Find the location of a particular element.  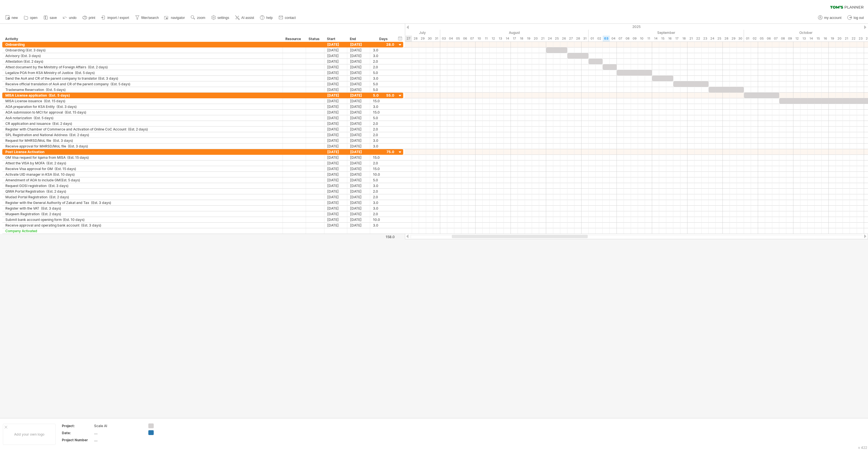

div: Tuesday, 21 October 2025 is located at coordinates (846, 39).